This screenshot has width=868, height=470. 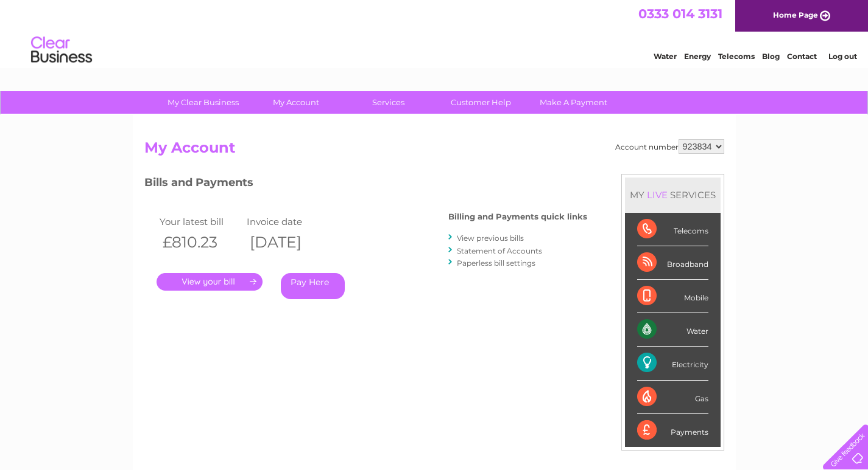 I want to click on a: View previous bills, so click(x=490, y=238).